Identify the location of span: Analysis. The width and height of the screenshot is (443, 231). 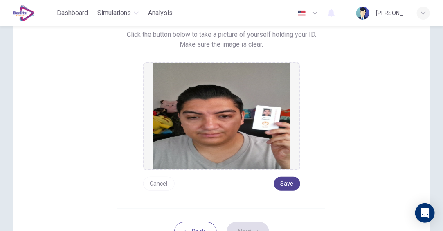
(161, 13).